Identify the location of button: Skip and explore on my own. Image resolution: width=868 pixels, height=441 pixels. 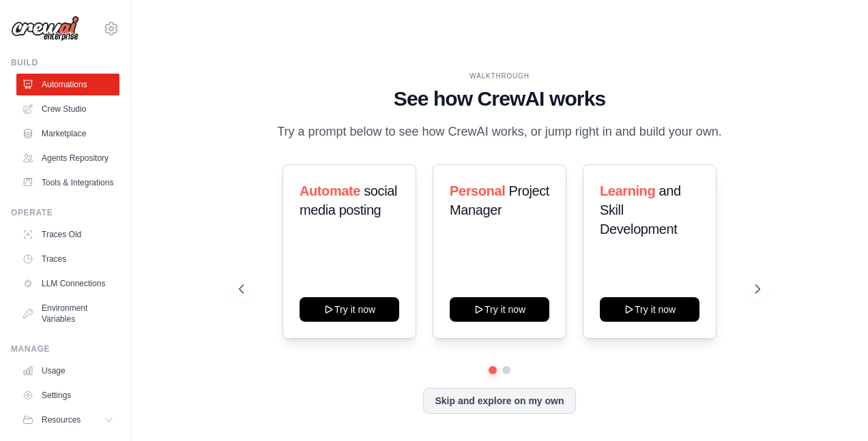
(498, 401).